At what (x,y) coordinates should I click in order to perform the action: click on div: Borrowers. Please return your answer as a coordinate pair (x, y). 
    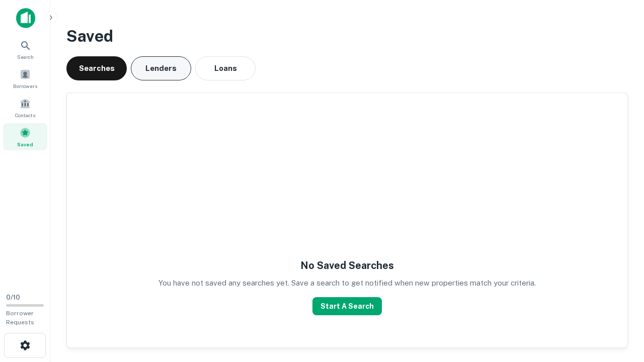
    Looking at the image, I should click on (25, 78).